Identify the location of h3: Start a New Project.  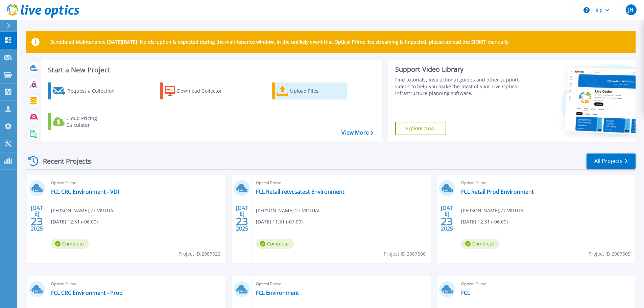
(210, 70).